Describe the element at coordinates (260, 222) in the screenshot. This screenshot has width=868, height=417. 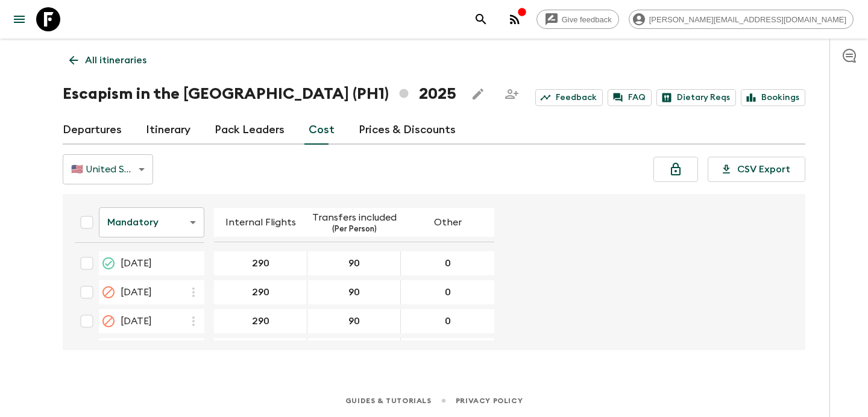
I see `p: Internal Flights` at that location.